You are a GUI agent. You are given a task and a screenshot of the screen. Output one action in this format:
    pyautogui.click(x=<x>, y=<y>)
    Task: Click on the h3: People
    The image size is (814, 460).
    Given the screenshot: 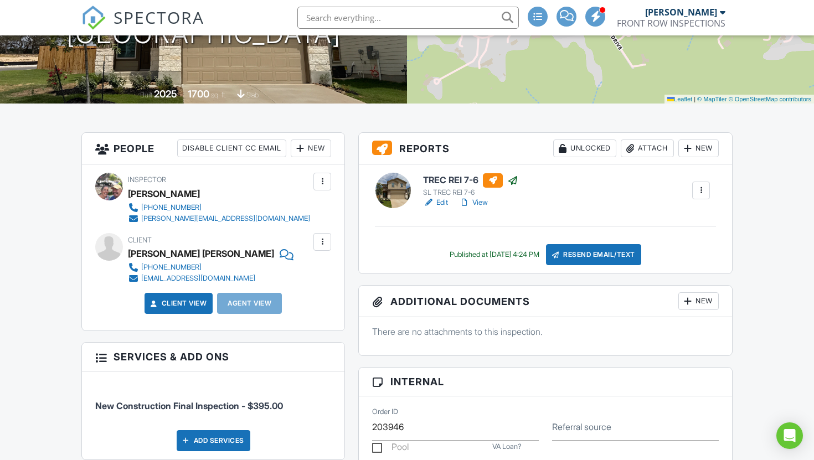 What is the action you would take?
    pyautogui.click(x=213, y=148)
    